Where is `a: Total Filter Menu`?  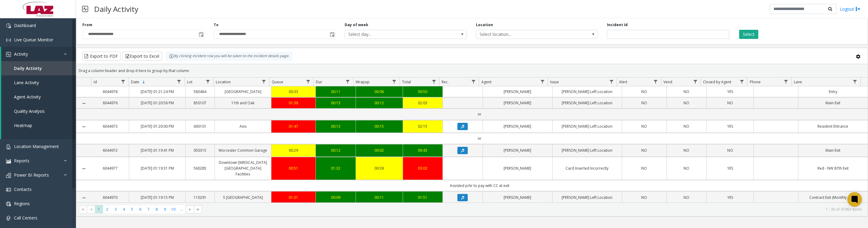
a: Total Filter Menu is located at coordinates (433, 81).